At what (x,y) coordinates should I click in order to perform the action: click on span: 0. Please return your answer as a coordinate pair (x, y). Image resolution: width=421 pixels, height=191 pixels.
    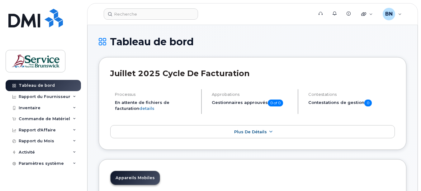
    Looking at the image, I should click on (368, 103).